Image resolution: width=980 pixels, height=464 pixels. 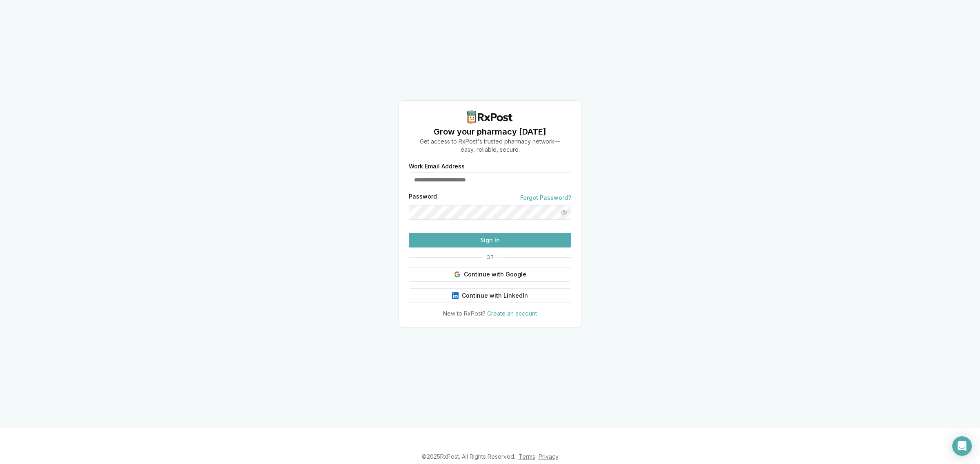 What do you see at coordinates (422, 198) in the screenshot?
I see `label: Password` at bounding box center [422, 198].